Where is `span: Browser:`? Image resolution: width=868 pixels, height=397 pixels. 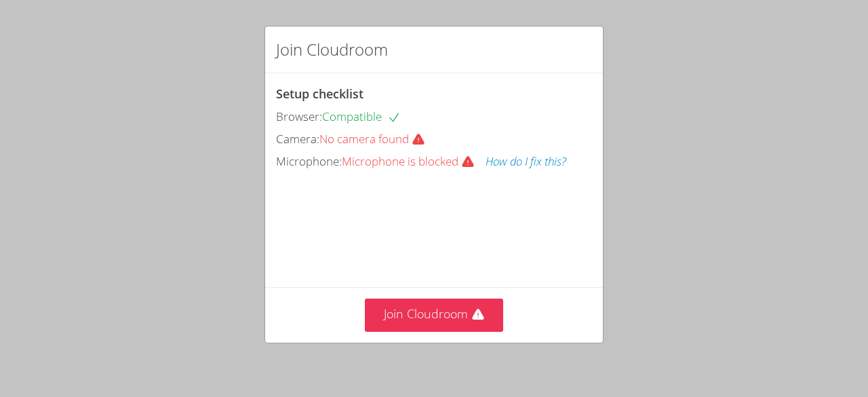
span: Browser: is located at coordinates (299, 116).